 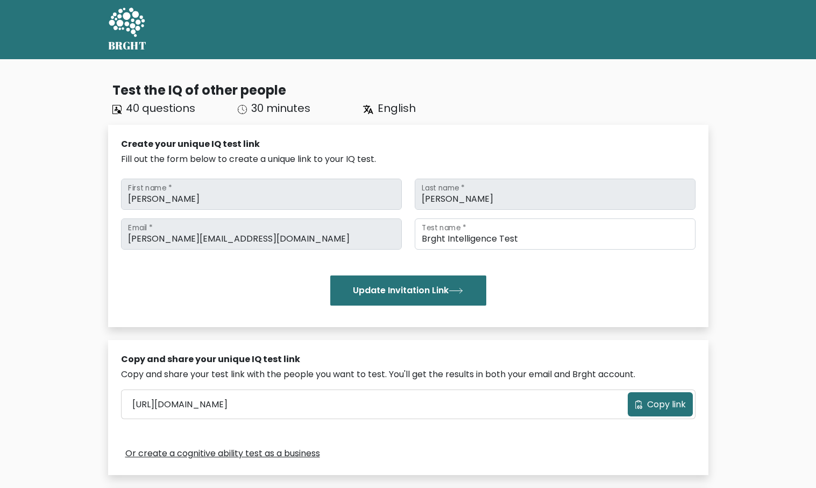 What do you see at coordinates (555, 194) in the screenshot?
I see `input: Last name` at bounding box center [555, 194].